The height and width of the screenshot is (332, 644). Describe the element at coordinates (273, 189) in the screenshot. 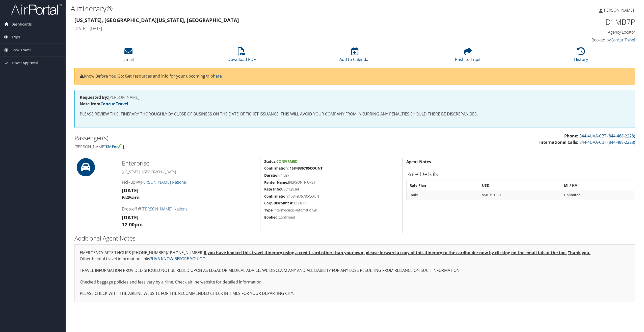

I see `strong: Rate Info:` at that location.